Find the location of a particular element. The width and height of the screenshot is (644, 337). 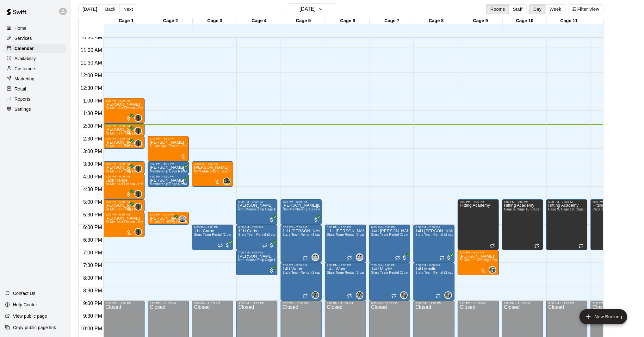

img: Wells Jones is located at coordinates (182, 219).